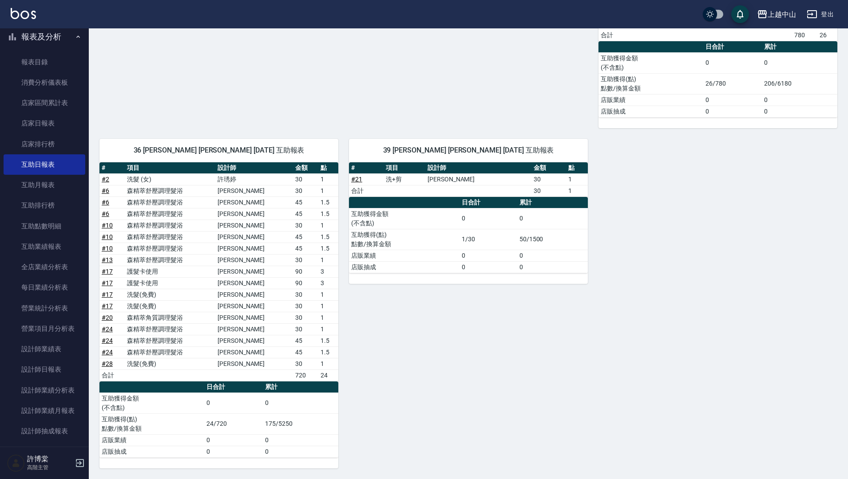 The image size is (848, 479). Describe the element at coordinates (44, 452) in the screenshot. I see `a: 設計師排行榜` at that location.